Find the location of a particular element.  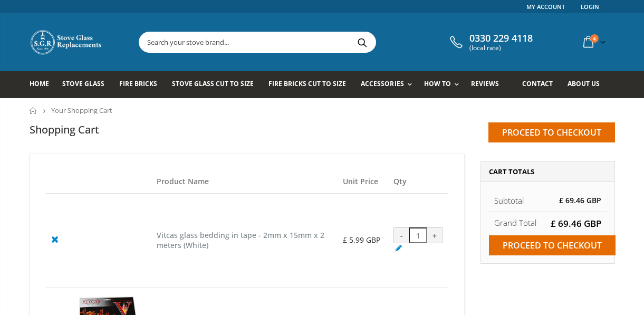

button: Search is located at coordinates (362, 42).